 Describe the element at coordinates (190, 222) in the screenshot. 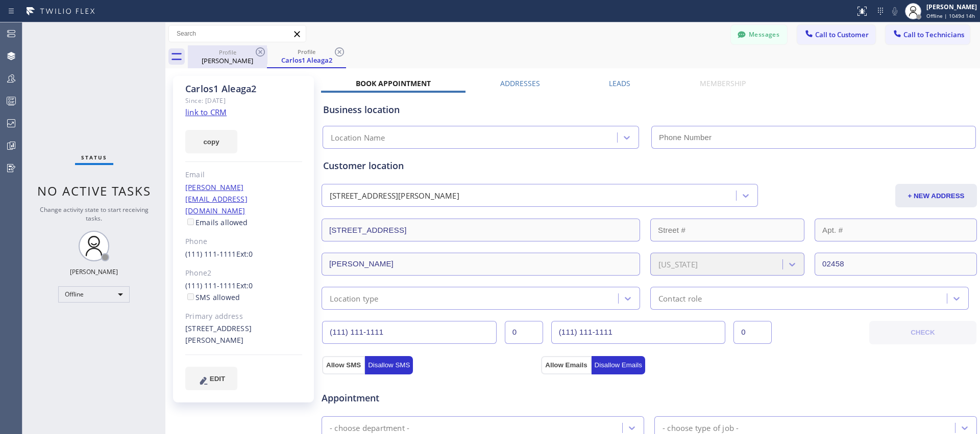

I see `input: Emails allowed` at that location.